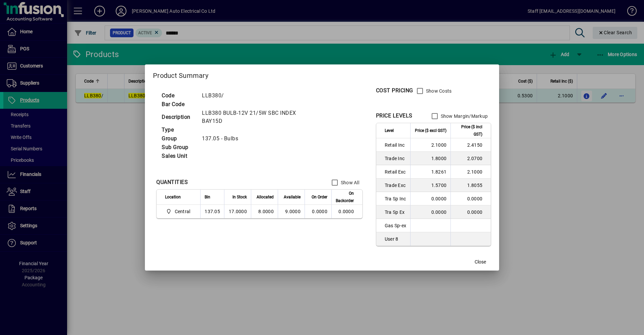 The image size is (644, 335). Describe the element at coordinates (178, 139) in the screenshot. I see `td: Group` at that location.